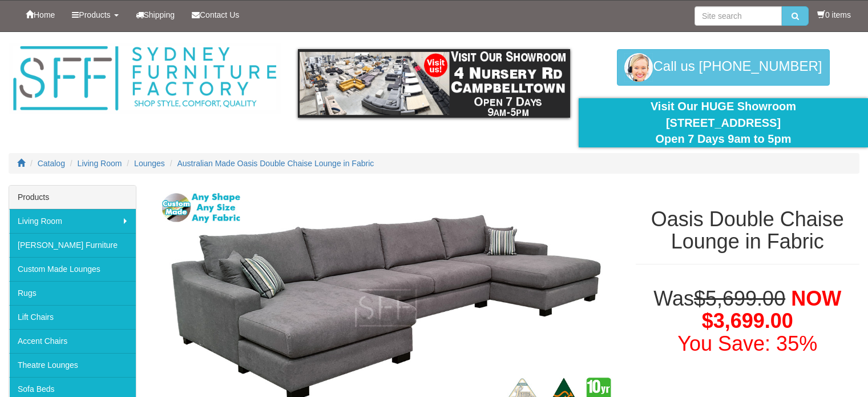 The width and height of the screenshot is (868, 397). I want to click on h1: Oasis Double Chaise Lounge in Fabric, so click(748, 230).